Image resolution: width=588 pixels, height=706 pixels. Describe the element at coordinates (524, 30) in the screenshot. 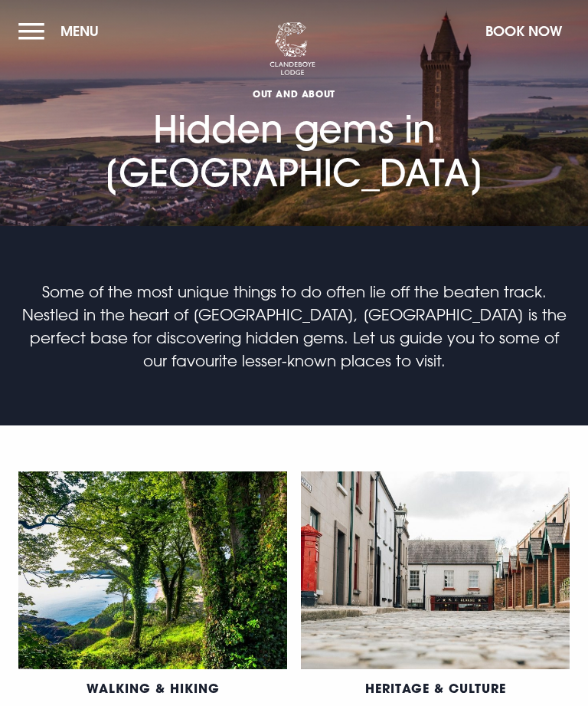

I see `button: Book Now` at that location.